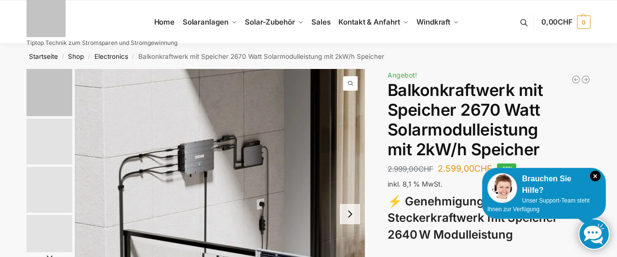  Describe the element at coordinates (321, 22) in the screenshot. I see `a: Sales` at that location.